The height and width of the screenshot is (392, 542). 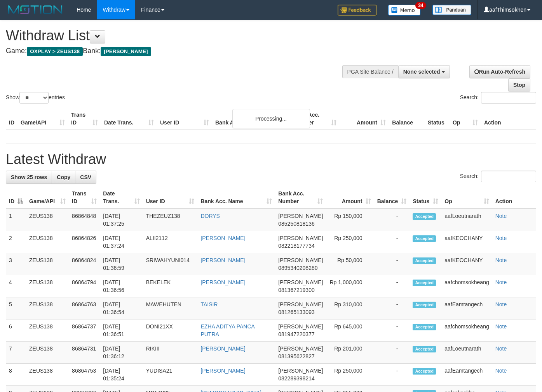 I want to click on th: Game/API, so click(x=42, y=119).